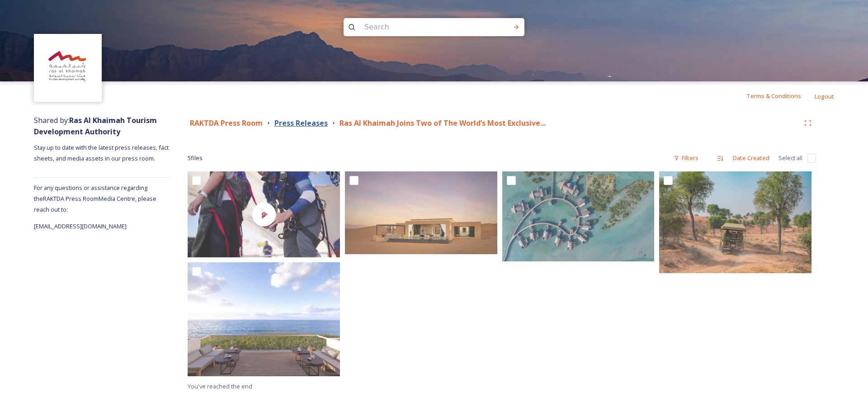 The image size is (868, 412). I want to click on img: Ritz Carlton Ras Al Khaimah Al Wadi -BD Desert Shoot (3).jpg, so click(735, 222).